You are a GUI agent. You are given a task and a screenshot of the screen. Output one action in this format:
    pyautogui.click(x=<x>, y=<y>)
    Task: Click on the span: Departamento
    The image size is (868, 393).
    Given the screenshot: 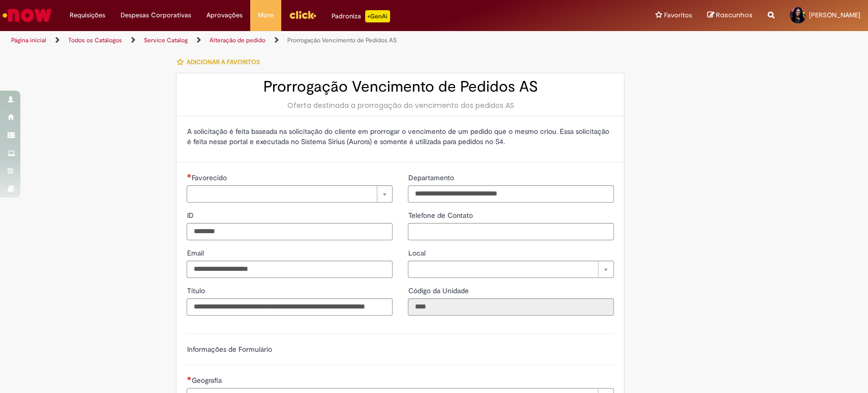 What is the action you would take?
    pyautogui.click(x=432, y=178)
    